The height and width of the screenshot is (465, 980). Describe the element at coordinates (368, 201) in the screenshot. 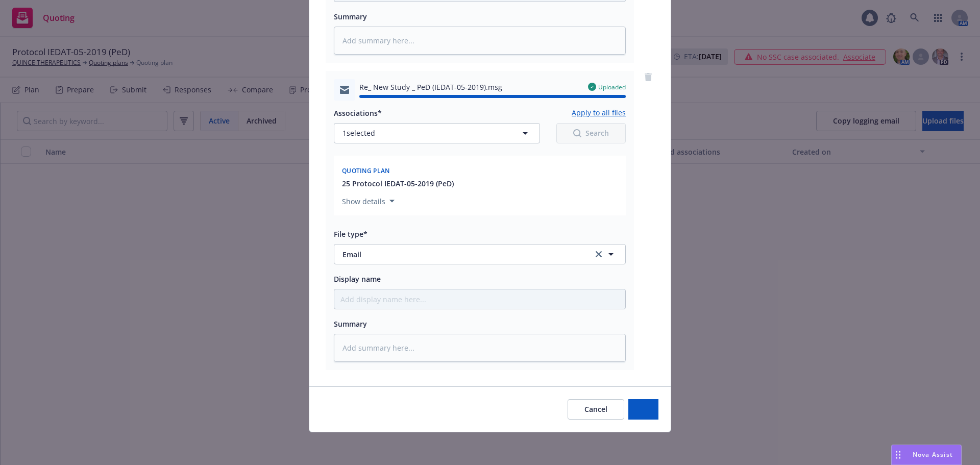

I see `button: Show details` at that location.